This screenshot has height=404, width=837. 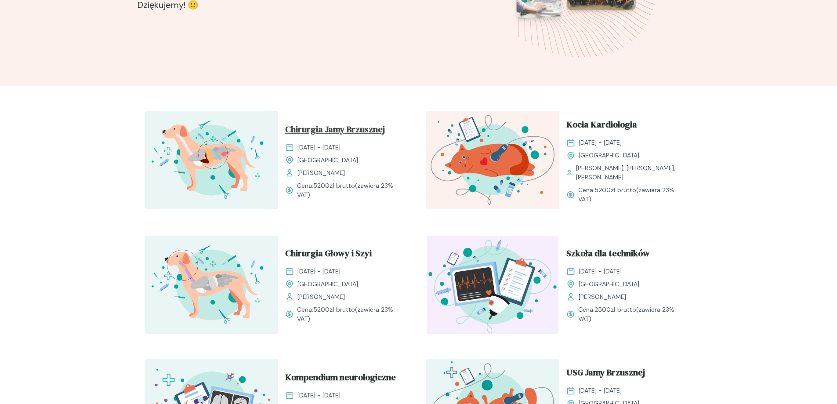 I want to click on a: Szkoła dla techników, so click(x=626, y=255).